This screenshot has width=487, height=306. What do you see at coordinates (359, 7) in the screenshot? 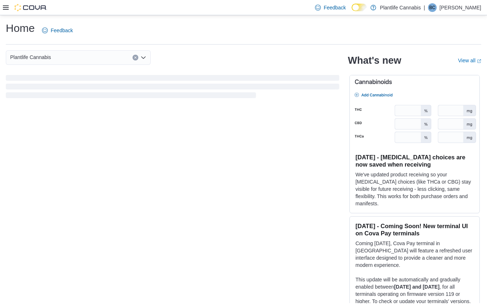
I see `input: Dark Mode` at bounding box center [359, 7].